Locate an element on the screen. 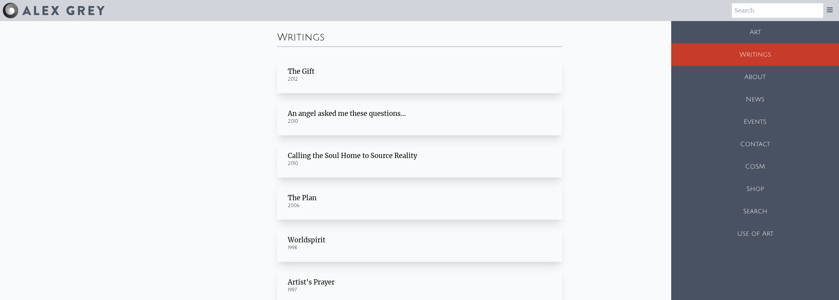 The image size is (839, 300). div: Calling the Soul Home to Source Reality is located at coordinates (419, 156).